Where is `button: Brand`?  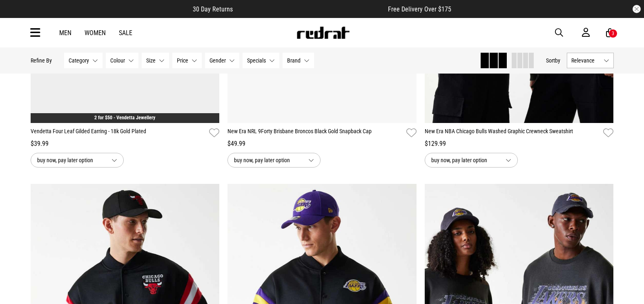 button: Brand is located at coordinates (298, 60).